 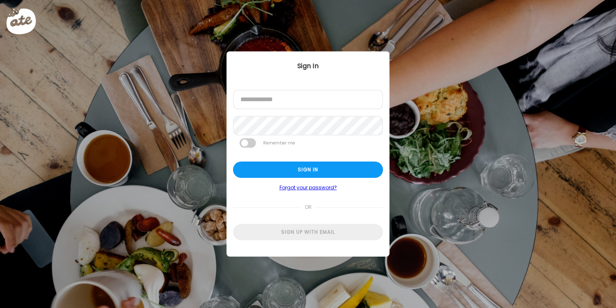 What do you see at coordinates (308, 188) in the screenshot?
I see `a: Forgot your password?` at bounding box center [308, 188].